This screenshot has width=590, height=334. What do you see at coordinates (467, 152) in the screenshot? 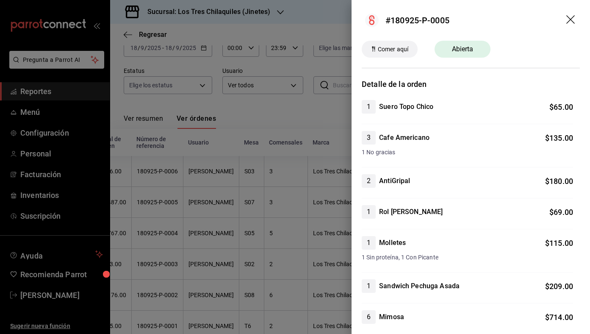
I see `span: 1 No gracias` at bounding box center [467, 152].